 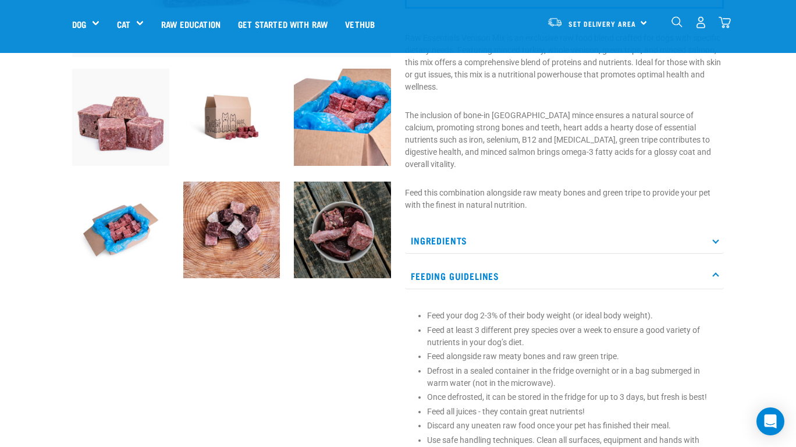 I want to click on p: Feed your dog 2-3% of their body weight (or ideal body weight)., so click(x=573, y=316).